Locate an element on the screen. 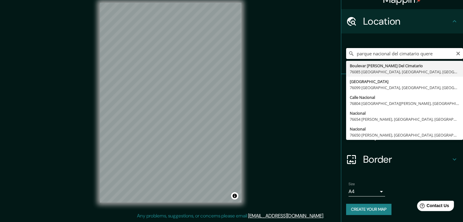  label: Size is located at coordinates (352, 184).